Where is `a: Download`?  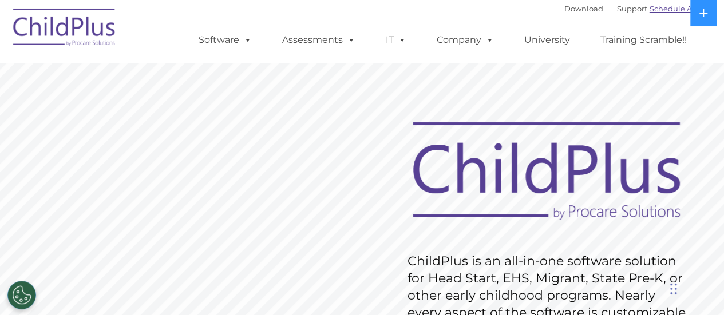 a: Download is located at coordinates (584, 9).